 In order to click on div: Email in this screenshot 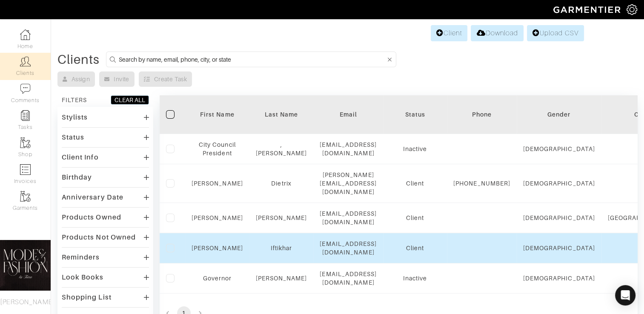, I will do `click(348, 115)`.